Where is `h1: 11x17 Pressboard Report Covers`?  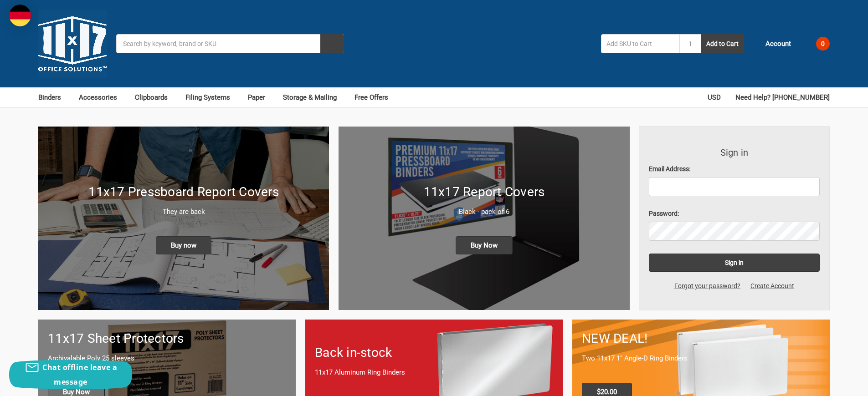
h1: 11x17 Pressboard Report Covers is located at coordinates (183, 192).